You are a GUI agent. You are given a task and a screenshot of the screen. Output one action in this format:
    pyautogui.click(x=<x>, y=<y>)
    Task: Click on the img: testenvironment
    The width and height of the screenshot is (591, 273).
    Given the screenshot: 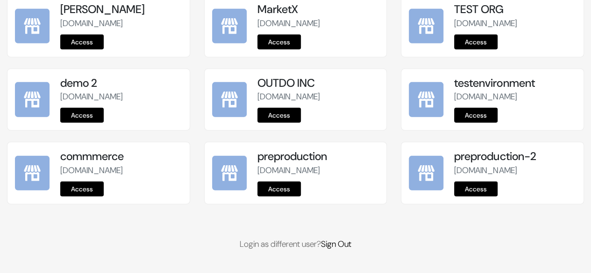 What is the action you would take?
    pyautogui.click(x=426, y=99)
    